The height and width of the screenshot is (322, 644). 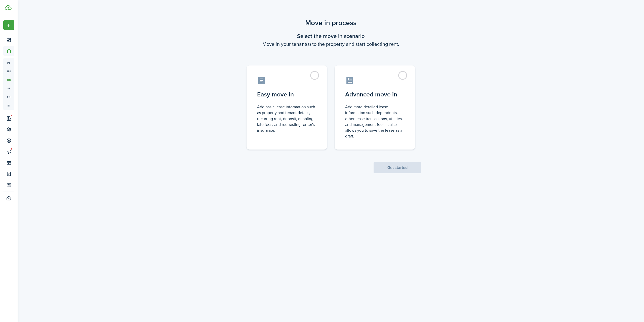 What do you see at coordinates (9, 97) in the screenshot?
I see `a: eq` at bounding box center [9, 97].